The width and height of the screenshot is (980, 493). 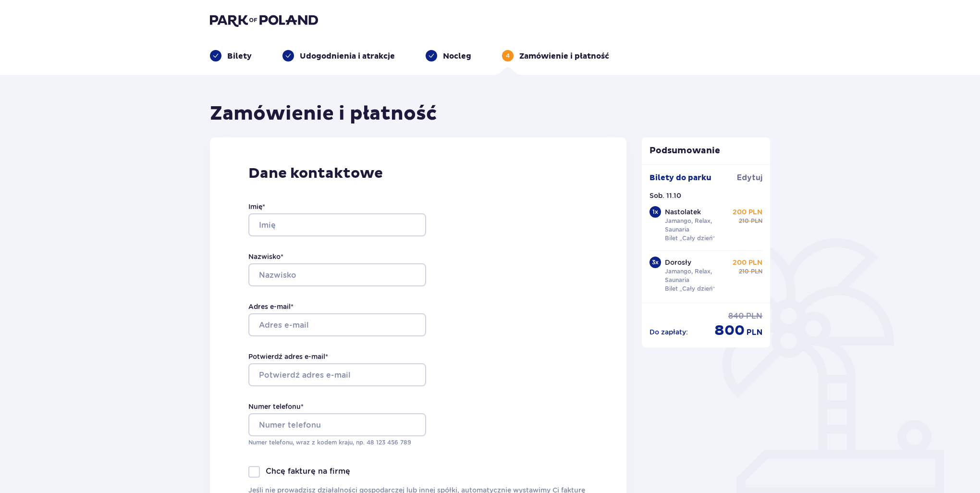 I want to click on input: Potwierdź adres e-mail, so click(x=337, y=375).